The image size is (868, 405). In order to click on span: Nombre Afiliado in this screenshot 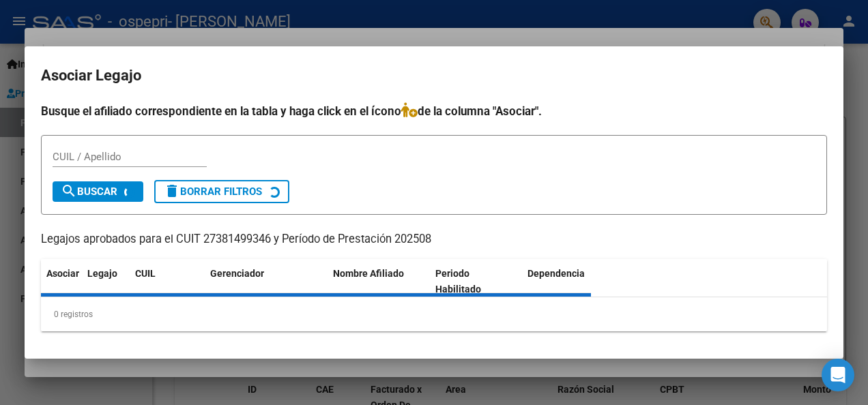, I will do `click(368, 273)`.